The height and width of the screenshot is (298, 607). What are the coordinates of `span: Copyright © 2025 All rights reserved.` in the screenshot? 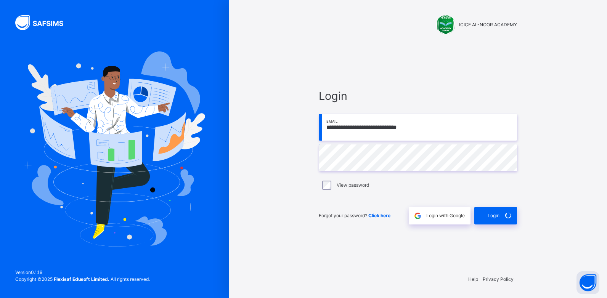 It's located at (82, 279).